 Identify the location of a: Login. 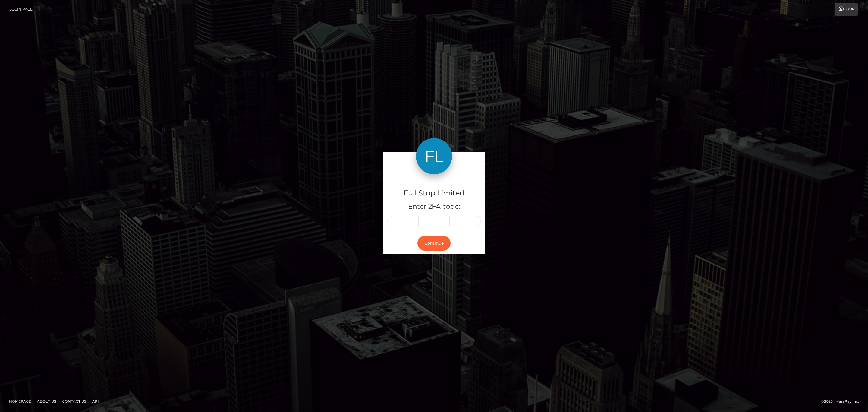
(846, 9).